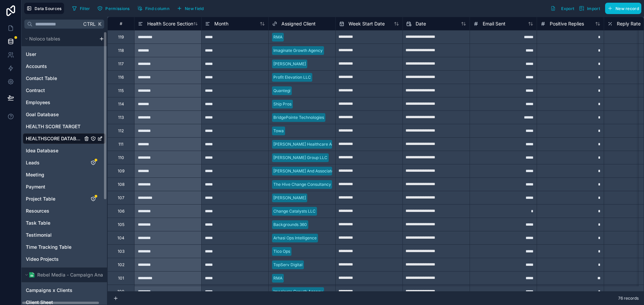 Image resolution: width=644 pixels, height=305 pixels. I want to click on div: 103, so click(121, 251).